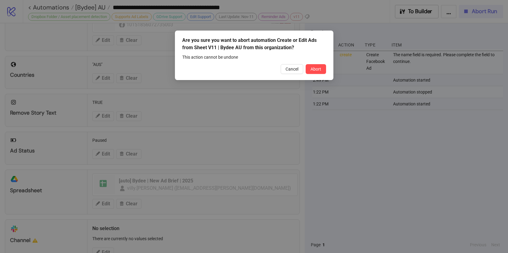  I want to click on div: Are you sure you want to abort automation Create or Edit Ads from Sheet V11 | Bydee AU from this ..., so click(254, 44).